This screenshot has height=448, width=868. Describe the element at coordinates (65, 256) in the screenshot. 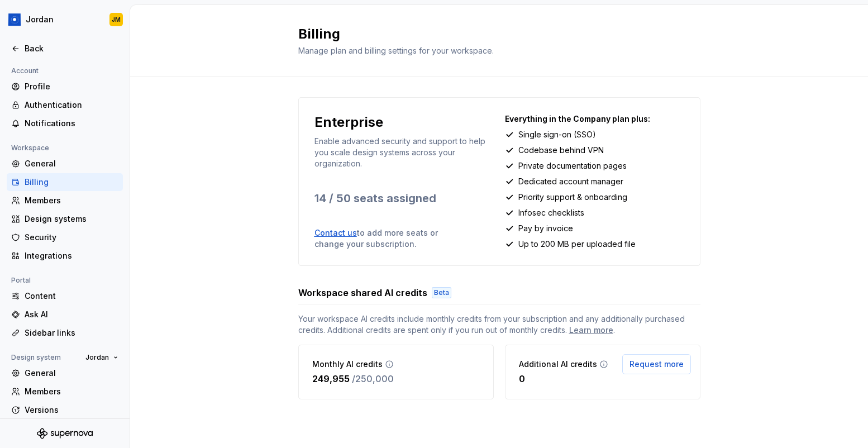

I see `a: Integrations` at that location.